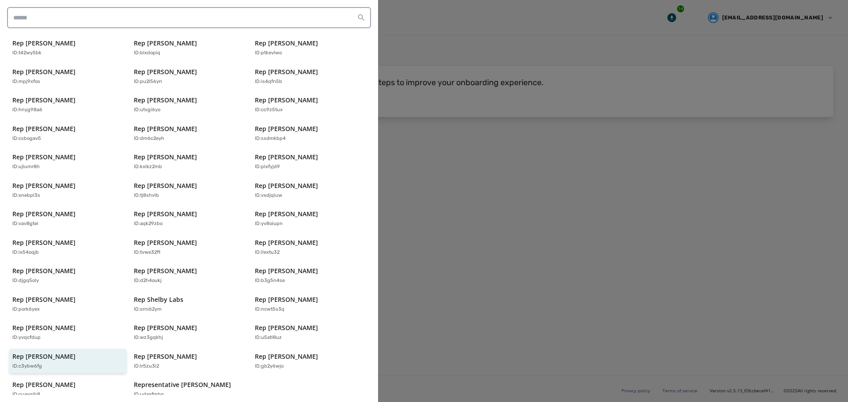 This screenshot has height=402, width=848. Describe the element at coordinates (149, 139) in the screenshot. I see `p: ID: dm6c2eyh` at that location.